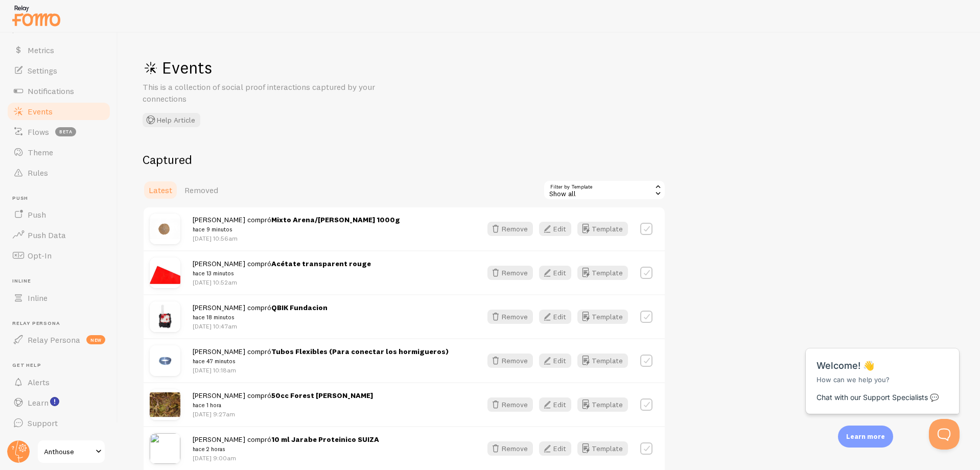 The height and width of the screenshot is (470, 980). Describe the element at coordinates (39, 255) in the screenshot. I see `span: Opt-In` at that location.